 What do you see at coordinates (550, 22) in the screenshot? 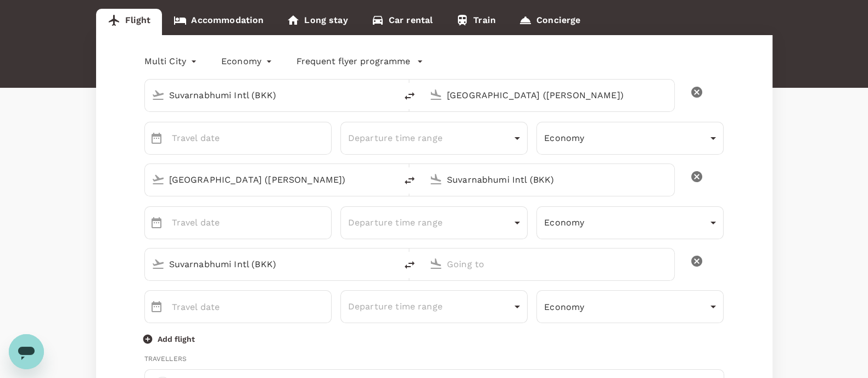
I see `a: Concierge` at bounding box center [550, 22].